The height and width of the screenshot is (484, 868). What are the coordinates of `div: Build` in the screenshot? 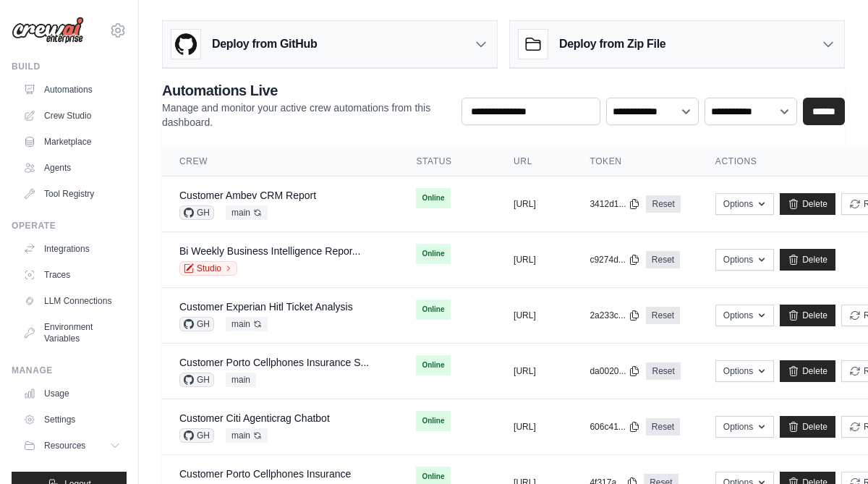 It's located at (69, 66).